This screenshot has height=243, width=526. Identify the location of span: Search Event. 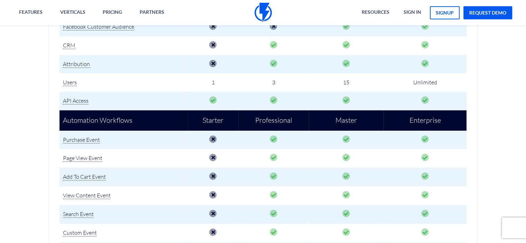
(78, 214).